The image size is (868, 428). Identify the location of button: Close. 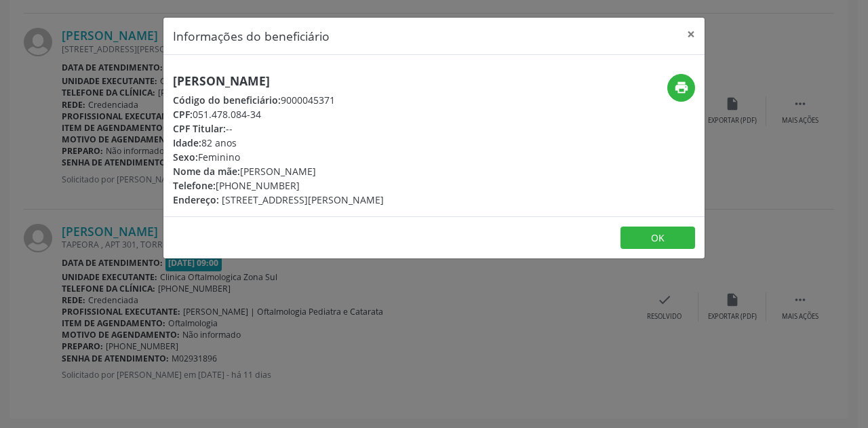
(691, 33).